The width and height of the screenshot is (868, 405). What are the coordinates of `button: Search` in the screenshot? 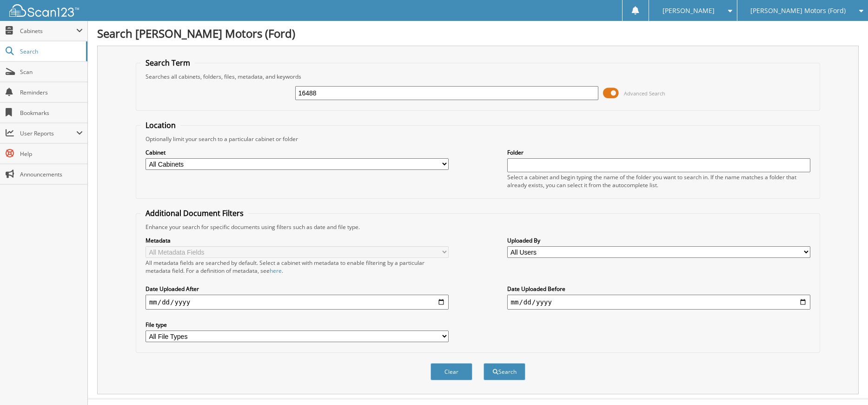 It's located at (504, 371).